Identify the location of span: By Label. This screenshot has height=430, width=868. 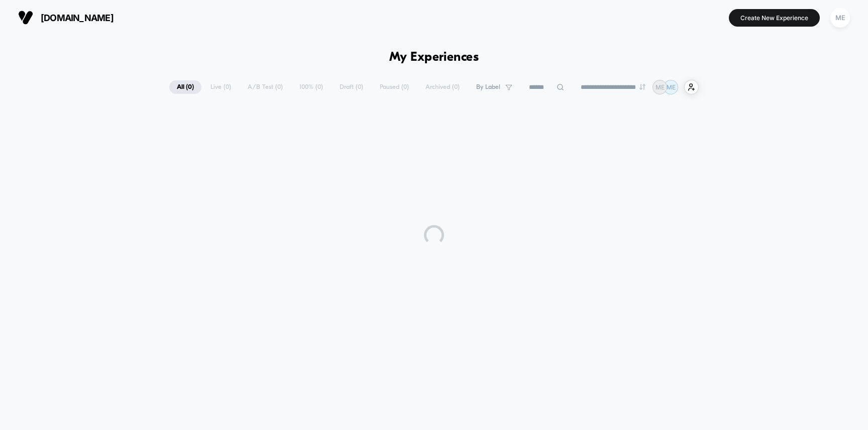
(488, 87).